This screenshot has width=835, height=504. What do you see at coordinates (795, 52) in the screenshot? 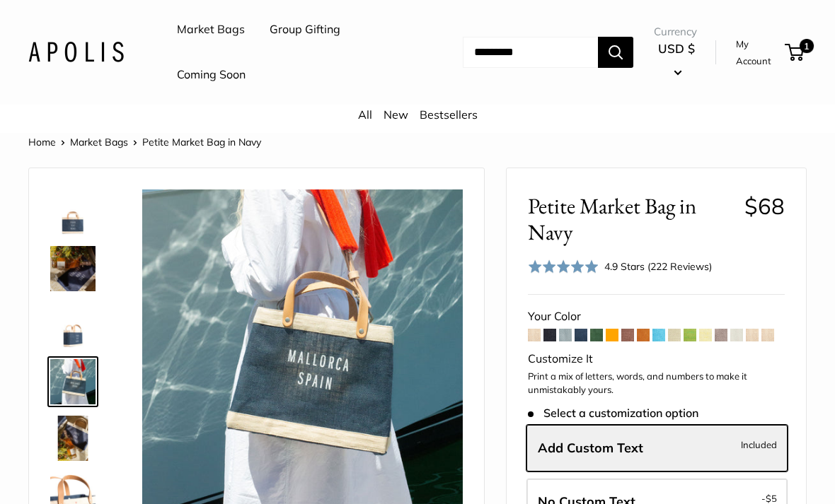
I see `a: 1` at bounding box center [795, 52].